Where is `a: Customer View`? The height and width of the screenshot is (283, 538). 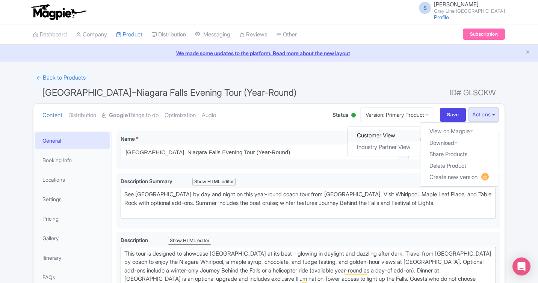
a: Customer View is located at coordinates (384, 136).